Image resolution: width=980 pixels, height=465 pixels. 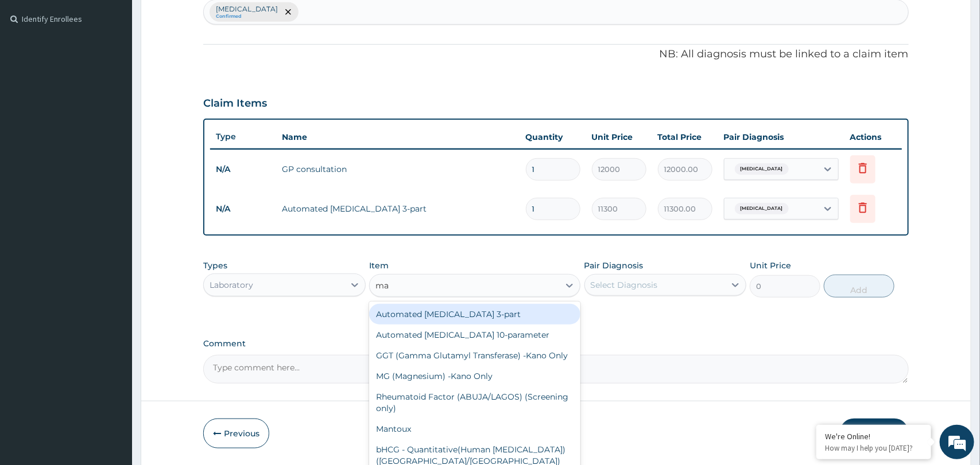 What do you see at coordinates (475, 356) in the screenshot?
I see `div: GGT (Gamma Glutamyl Transferase) -Kano Only` at bounding box center [475, 356].